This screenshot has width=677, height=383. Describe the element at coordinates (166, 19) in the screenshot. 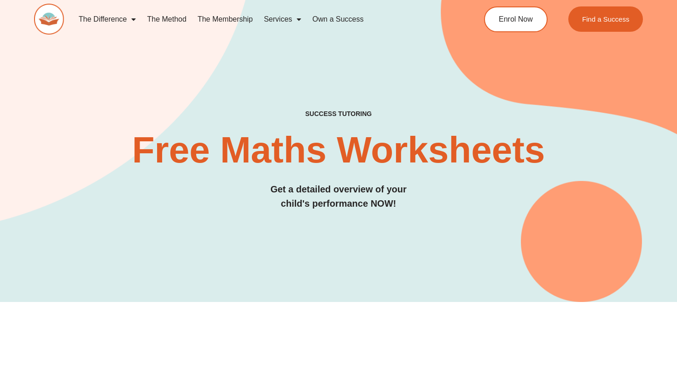

I see `a: The Method` at that location.